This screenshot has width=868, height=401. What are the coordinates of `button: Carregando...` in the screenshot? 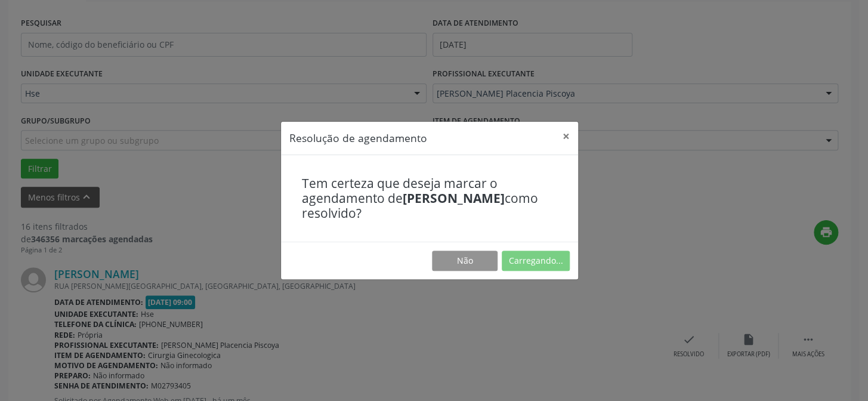 It's located at (536, 261).